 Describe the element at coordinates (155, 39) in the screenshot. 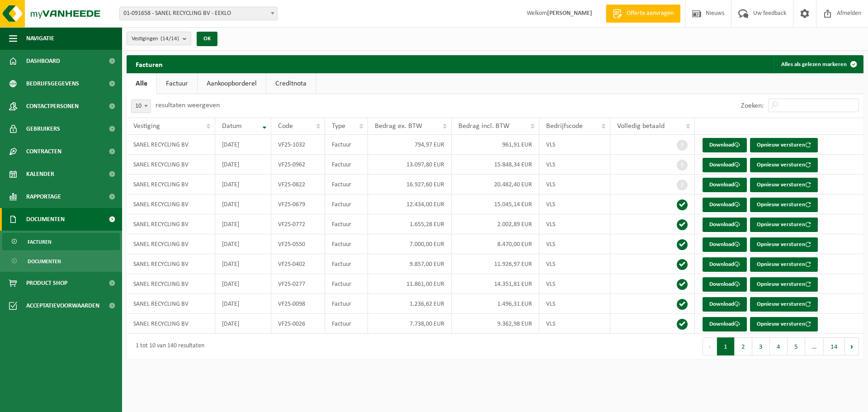

I see `span: Vestigingen` at that location.